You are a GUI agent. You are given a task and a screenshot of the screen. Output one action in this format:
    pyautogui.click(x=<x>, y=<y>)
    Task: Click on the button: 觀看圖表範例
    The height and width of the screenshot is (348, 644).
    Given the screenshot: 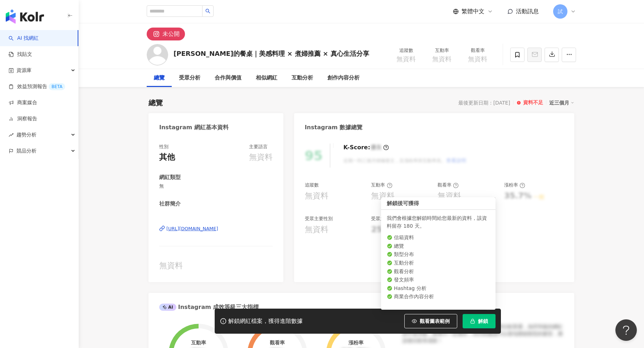 What is the action you would take?
    pyautogui.click(x=431, y=321)
    